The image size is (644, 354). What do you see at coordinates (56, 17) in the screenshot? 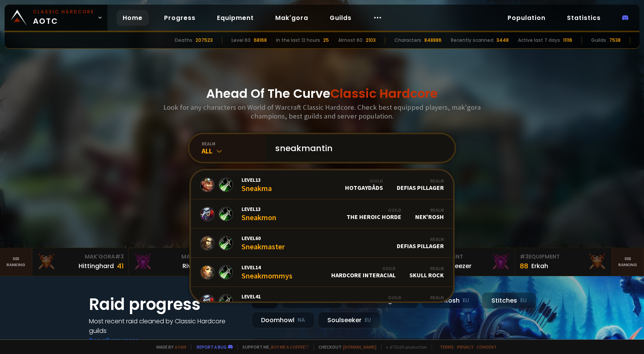
I see `a: Classic HardcoreAOTC` at bounding box center [56, 17].